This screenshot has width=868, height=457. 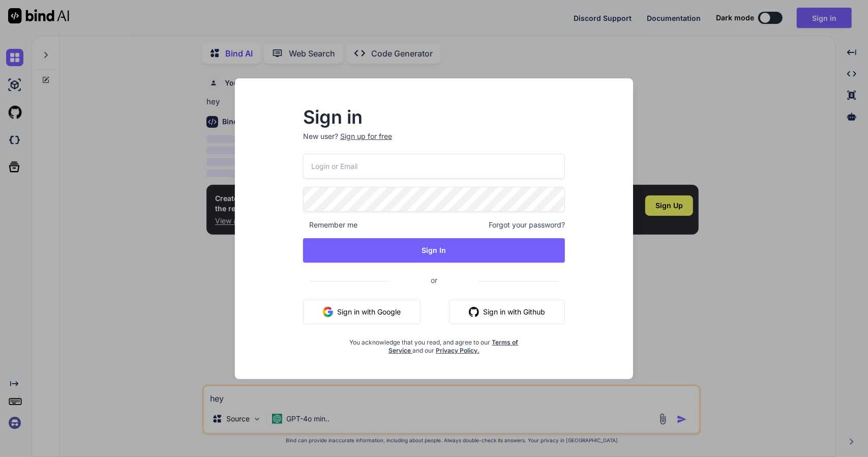 I want to click on img: google, so click(x=328, y=312).